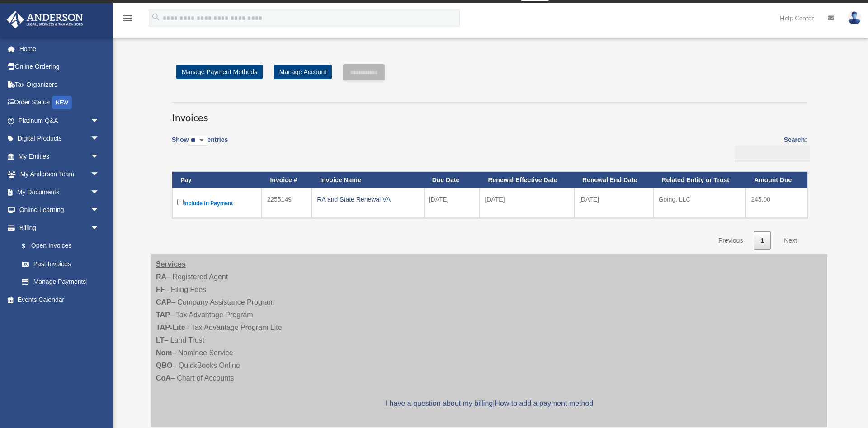  What do you see at coordinates (164, 365) in the screenshot?
I see `strong: QBO` at bounding box center [164, 365].